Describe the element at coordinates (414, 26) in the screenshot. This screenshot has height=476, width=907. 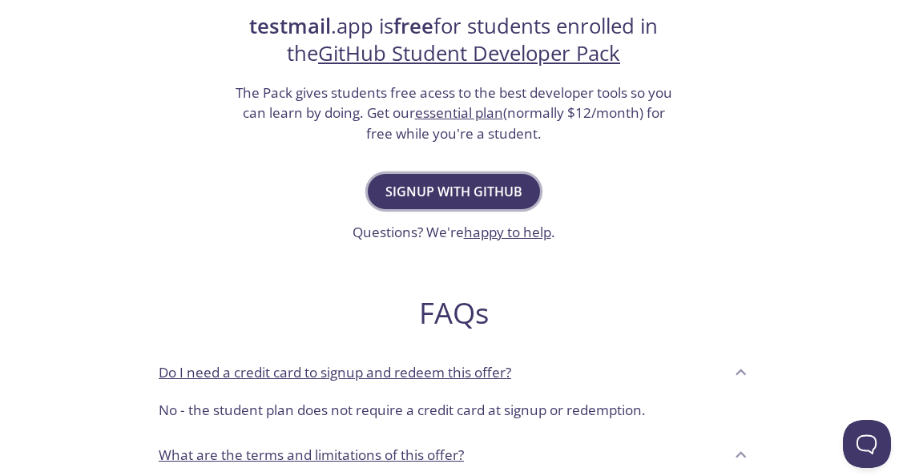
I see `strong: free` at that location.